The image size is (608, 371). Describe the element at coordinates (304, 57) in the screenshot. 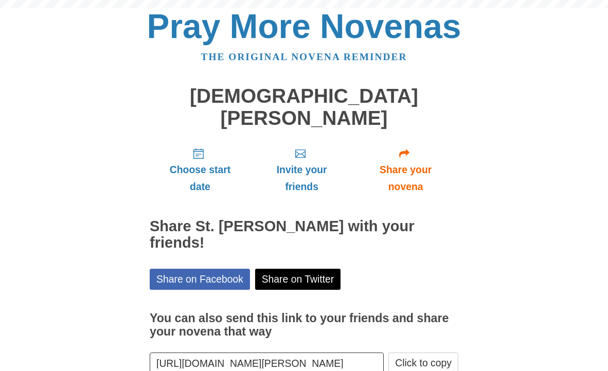

I see `a: The original novena reminder` at that location.